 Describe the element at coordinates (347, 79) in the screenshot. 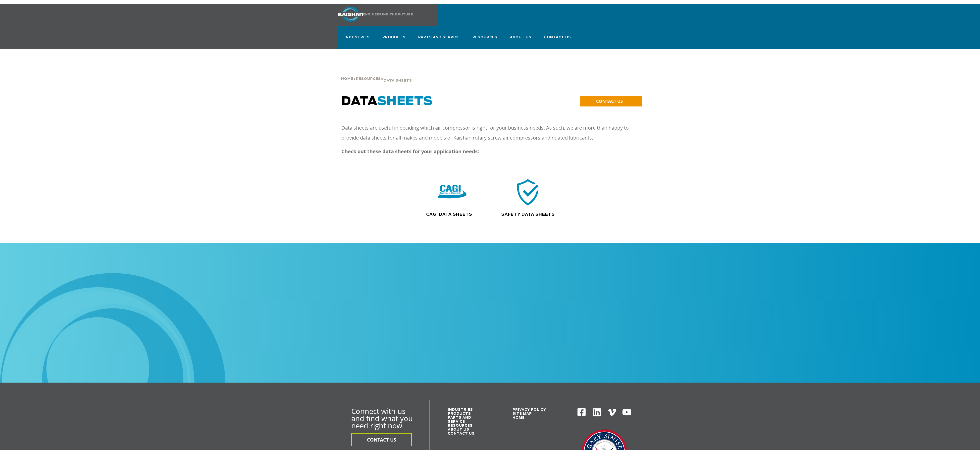

I see `span: Home` at that location.